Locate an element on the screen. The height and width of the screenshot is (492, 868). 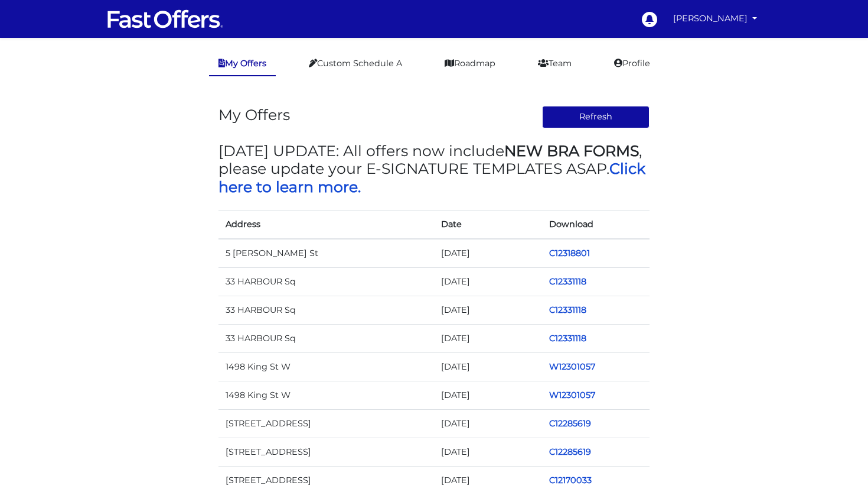
a: C12170033 is located at coordinates (570, 480).